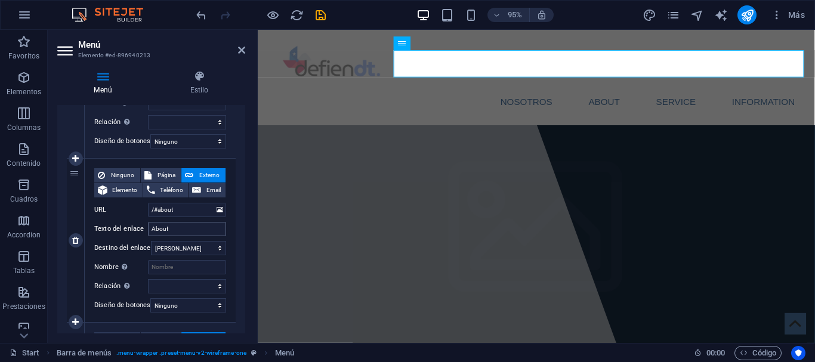 The image size is (815, 362). What do you see at coordinates (798, 353) in the screenshot?
I see `button: Usercentrics` at bounding box center [798, 353].